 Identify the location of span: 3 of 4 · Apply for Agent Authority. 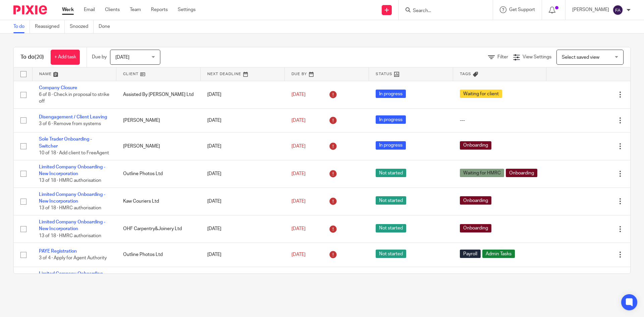
(73, 258).